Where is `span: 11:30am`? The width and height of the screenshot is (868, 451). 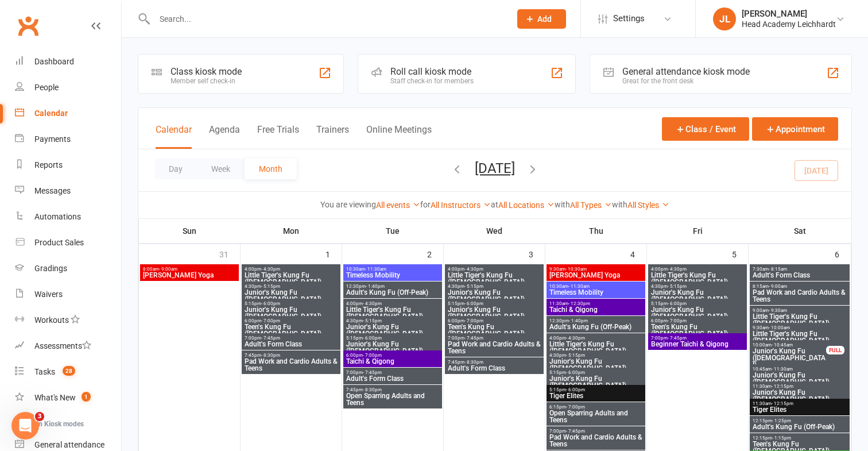
span: 11:30am is located at coordinates (800, 403).